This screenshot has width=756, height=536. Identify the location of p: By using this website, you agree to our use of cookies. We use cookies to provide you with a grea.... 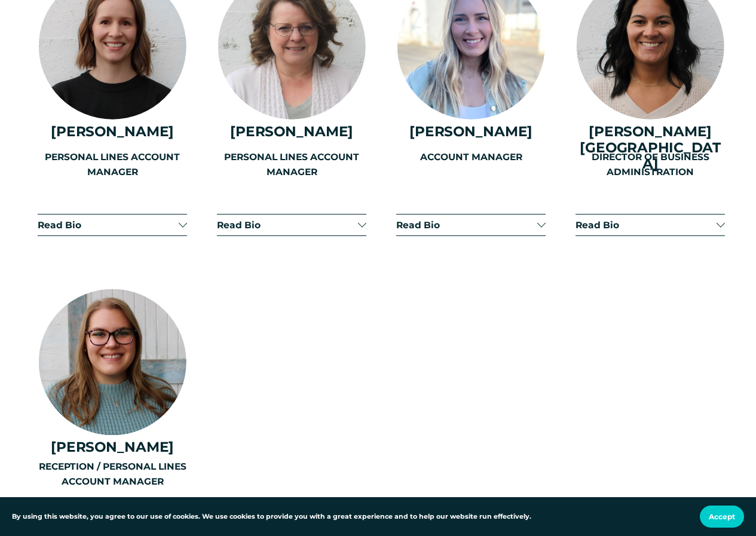
(272, 517).